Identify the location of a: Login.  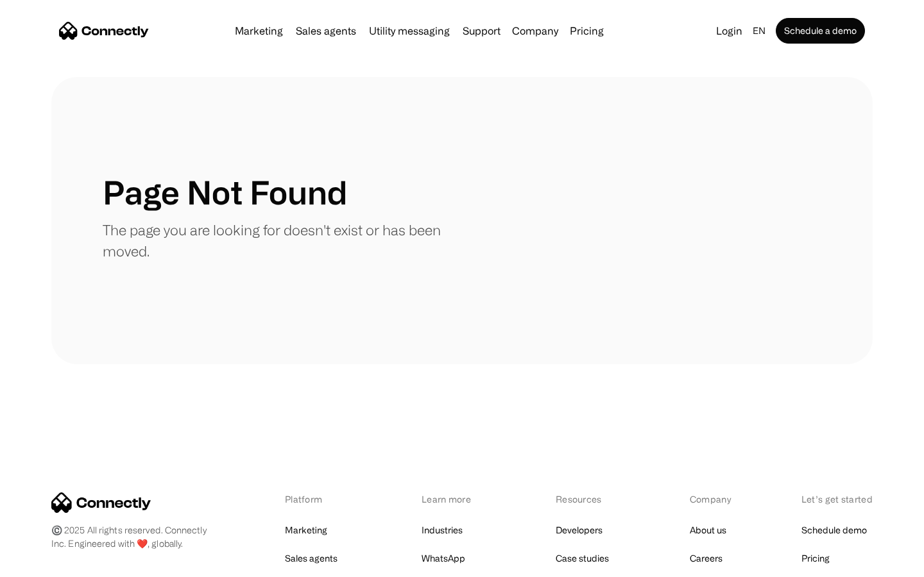
(729, 31).